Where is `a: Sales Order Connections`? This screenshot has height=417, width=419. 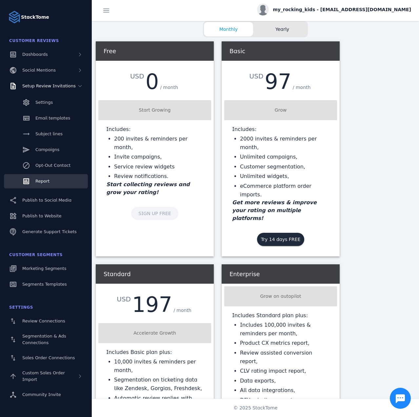
a: Sales Order Connections is located at coordinates (46, 358).